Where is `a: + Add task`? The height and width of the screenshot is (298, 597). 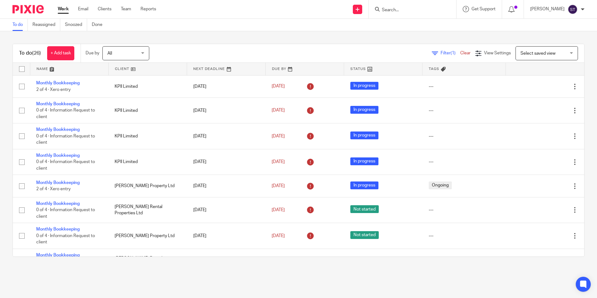 a: + Add task is located at coordinates (61, 53).